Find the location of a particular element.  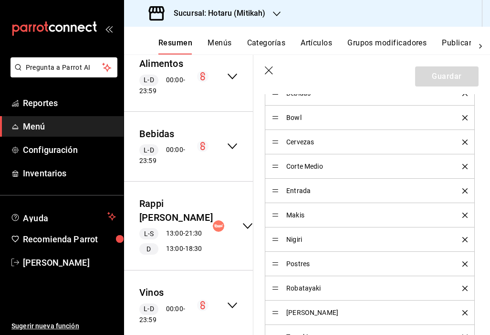

span: Menú is located at coordinates (69, 126).